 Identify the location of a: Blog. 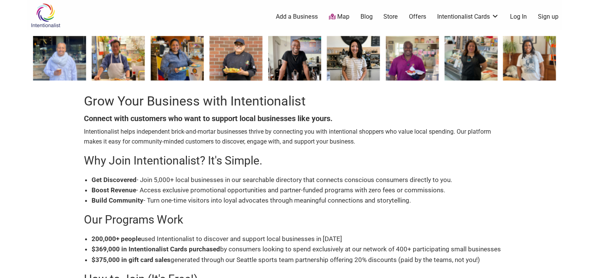
(367, 17).